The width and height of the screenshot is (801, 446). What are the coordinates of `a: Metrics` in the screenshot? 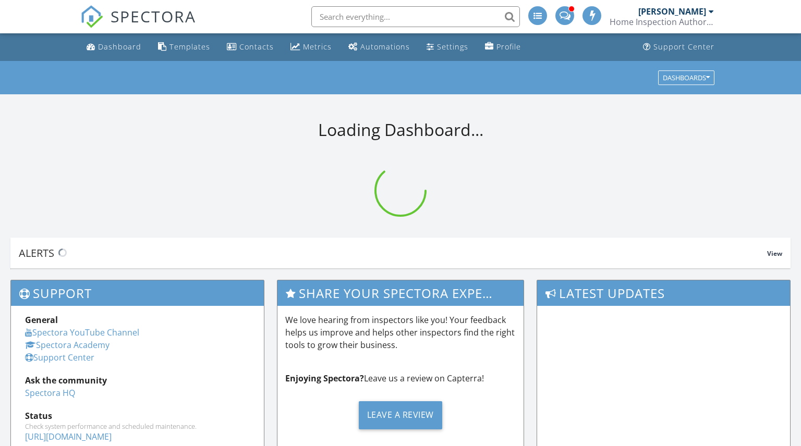 It's located at (311, 47).